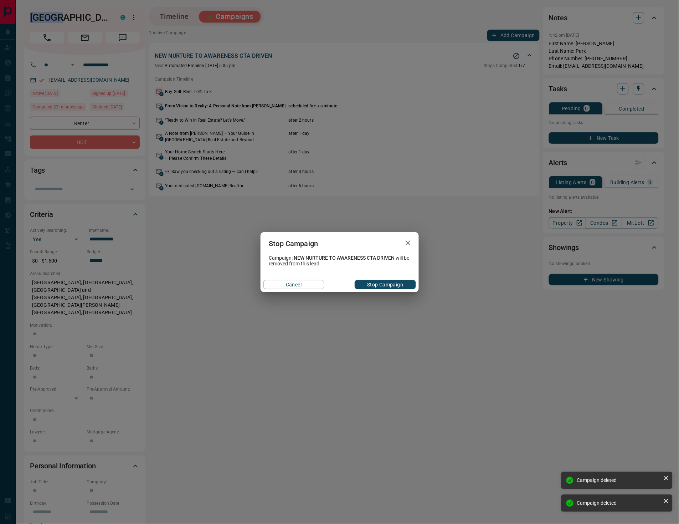 The height and width of the screenshot is (524, 679). What do you see at coordinates (294, 244) in the screenshot?
I see `h2: Stop Campaign` at bounding box center [294, 244].